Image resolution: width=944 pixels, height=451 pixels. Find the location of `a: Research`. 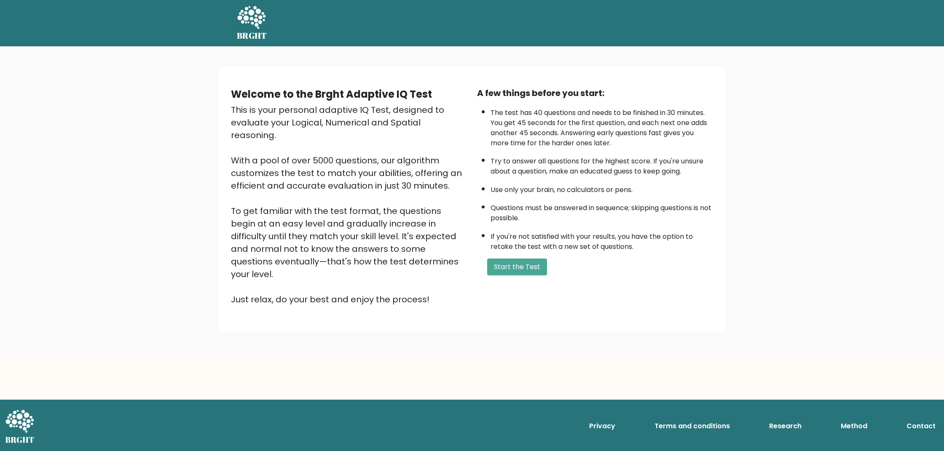

a: Research is located at coordinates (785, 426).